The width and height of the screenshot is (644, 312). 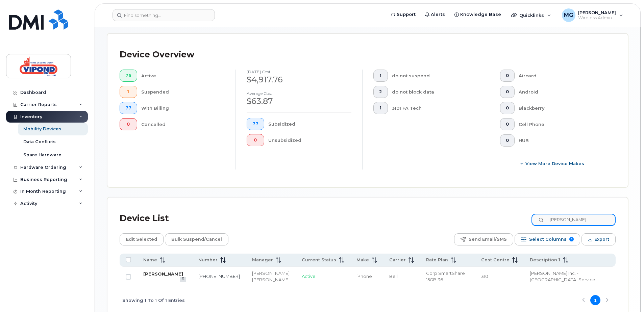 I want to click on a: Alerts, so click(x=435, y=15).